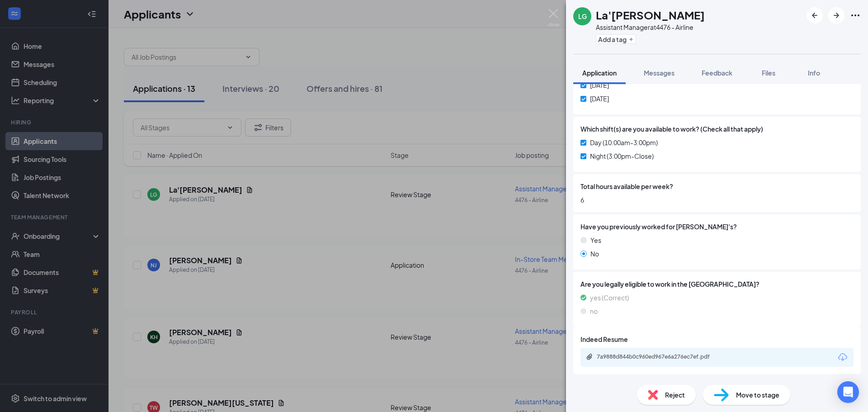  Describe the element at coordinates (855, 16) in the screenshot. I see `svg: Ellipses` at that location.